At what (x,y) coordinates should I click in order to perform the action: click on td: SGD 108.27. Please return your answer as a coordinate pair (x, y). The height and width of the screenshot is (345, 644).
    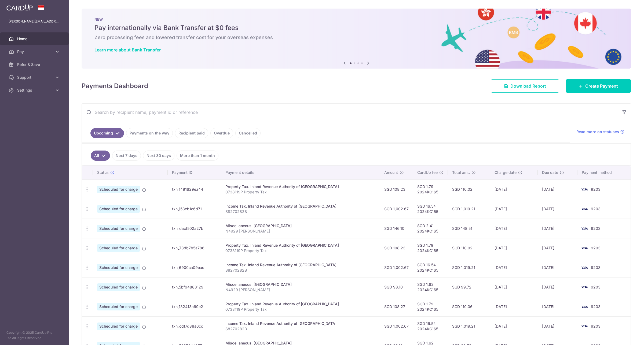
    Looking at the image, I should click on (397, 306).